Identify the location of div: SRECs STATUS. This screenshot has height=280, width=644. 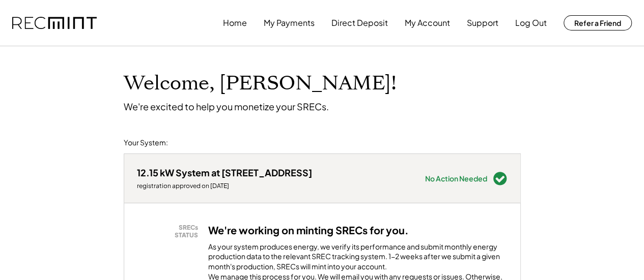
(170, 232).